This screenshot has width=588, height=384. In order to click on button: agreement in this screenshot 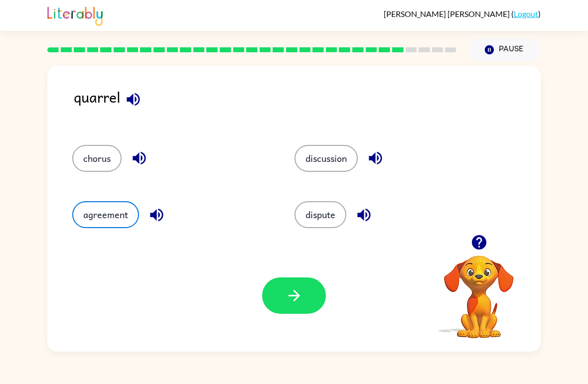, I will do `click(106, 215)`.